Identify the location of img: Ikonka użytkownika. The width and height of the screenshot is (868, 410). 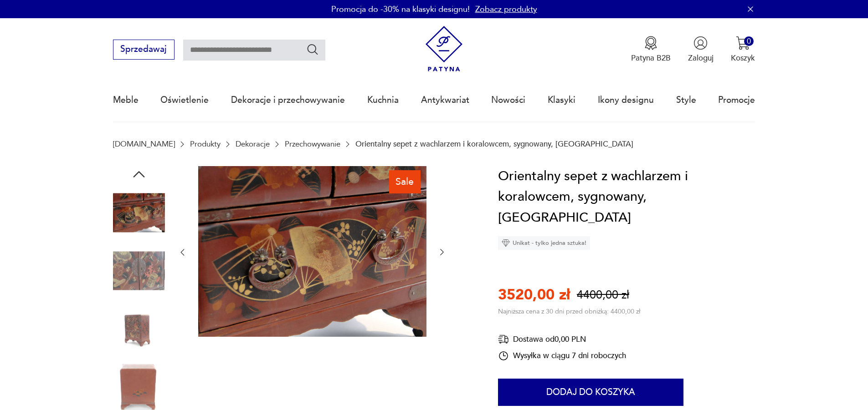
(701, 43).